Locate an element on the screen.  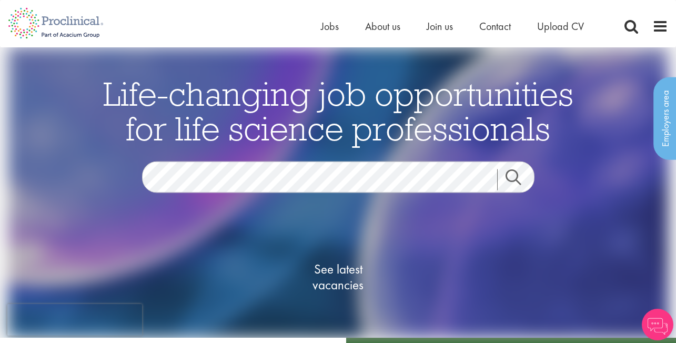
img: candidate home is located at coordinates (338, 193).